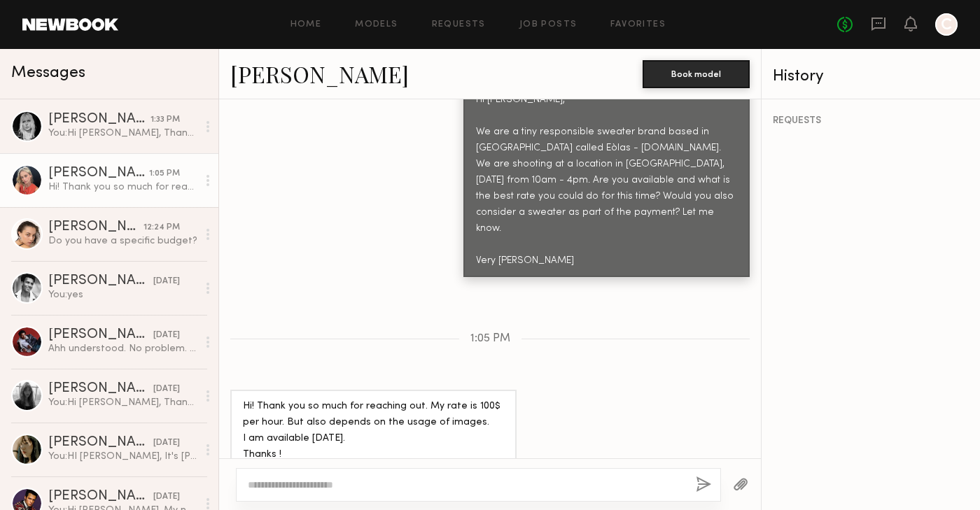 This screenshot has width=980, height=510. What do you see at coordinates (49, 73) in the screenshot?
I see `span: Messages` at bounding box center [49, 73].